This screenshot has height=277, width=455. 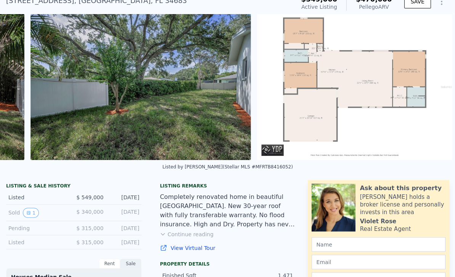 I want to click on div: Pending, so click(x=38, y=228).